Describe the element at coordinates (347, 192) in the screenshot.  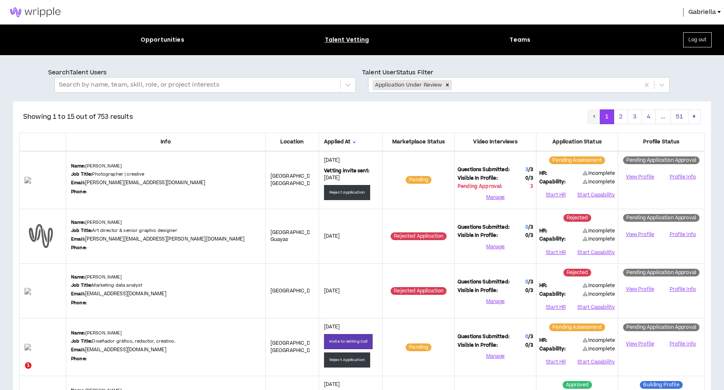
I see `button: Reject Application` at that location.